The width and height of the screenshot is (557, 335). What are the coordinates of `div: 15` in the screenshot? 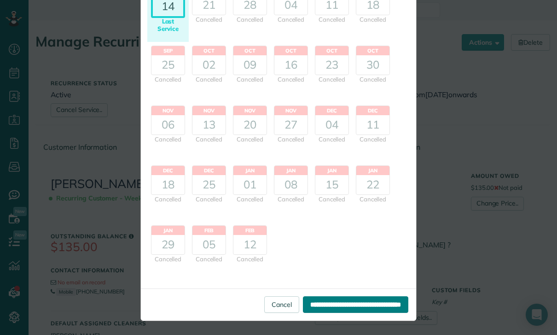 It's located at (332, 185).